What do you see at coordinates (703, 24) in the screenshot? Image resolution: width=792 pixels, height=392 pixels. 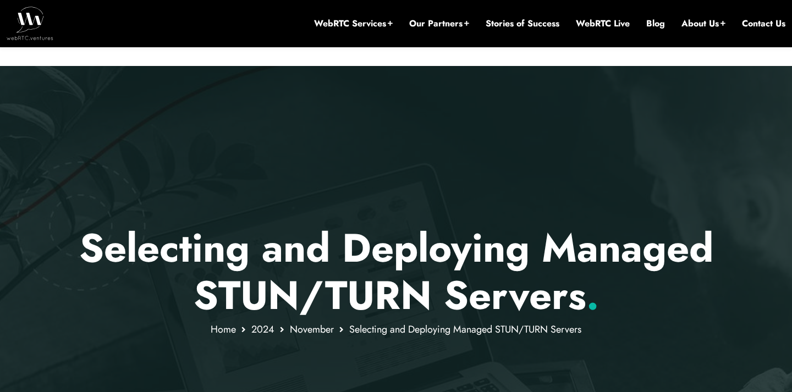 I see `a: About Us` at bounding box center [703, 24].